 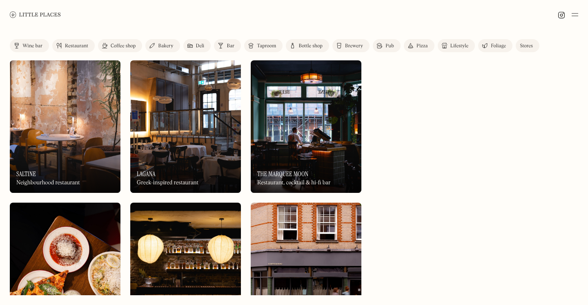 I want to click on div: Greek-inspired restaurant, so click(x=167, y=183).